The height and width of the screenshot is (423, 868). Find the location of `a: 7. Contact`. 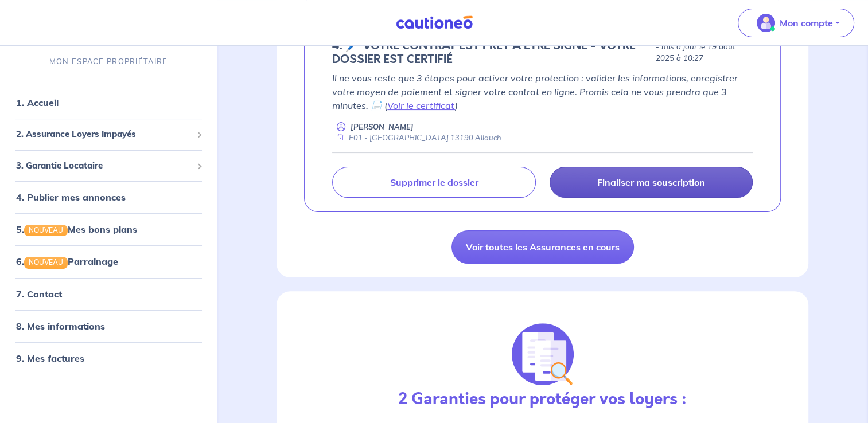

a: 7. Contact is located at coordinates (39, 294).